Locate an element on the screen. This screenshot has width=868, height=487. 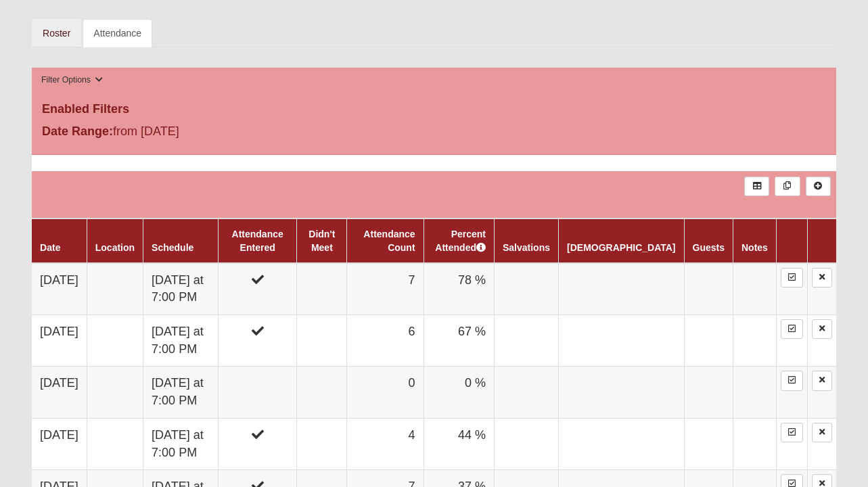
a: Merge Records into Merge Template is located at coordinates (787, 186).